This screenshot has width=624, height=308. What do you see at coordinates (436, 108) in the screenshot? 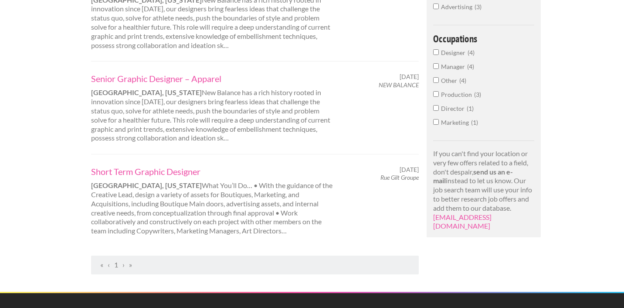
I see `input: Director1` at bounding box center [436, 108].